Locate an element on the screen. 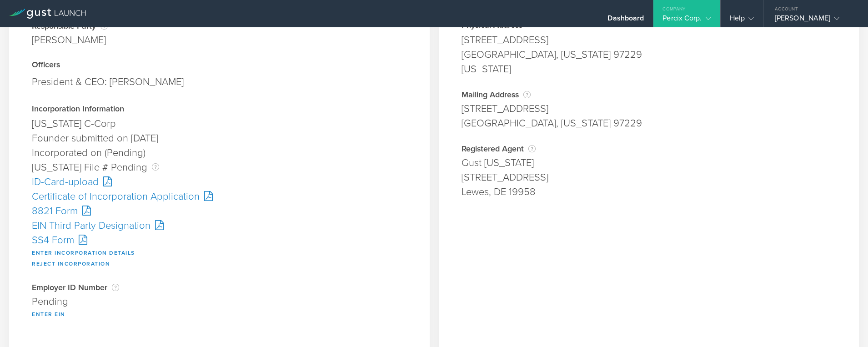 This screenshot has width=868, height=347. div: Lewes, DE 19958 is located at coordinates (649, 192).